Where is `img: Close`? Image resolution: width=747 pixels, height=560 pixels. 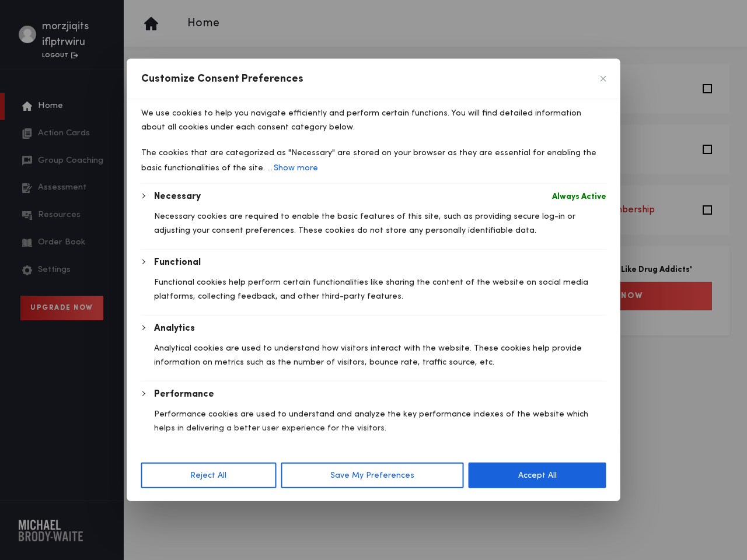
img: Close is located at coordinates (604, 79).